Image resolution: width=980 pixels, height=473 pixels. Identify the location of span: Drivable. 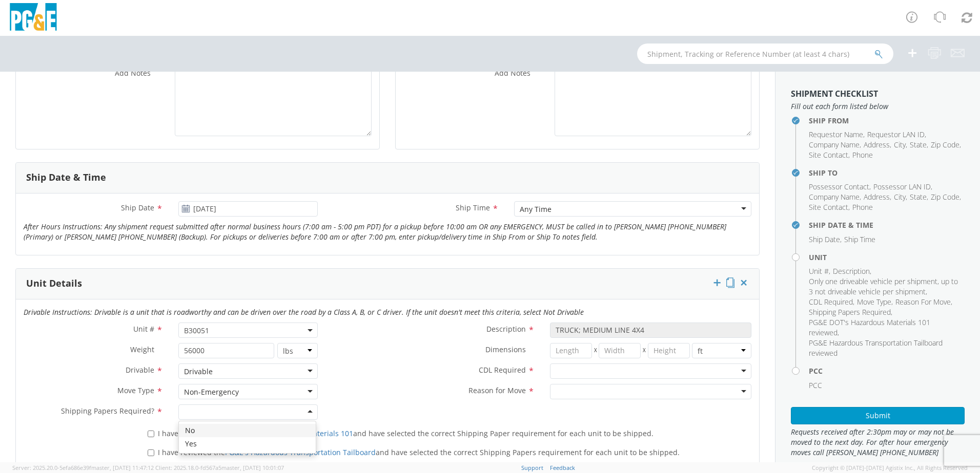
(140, 370).